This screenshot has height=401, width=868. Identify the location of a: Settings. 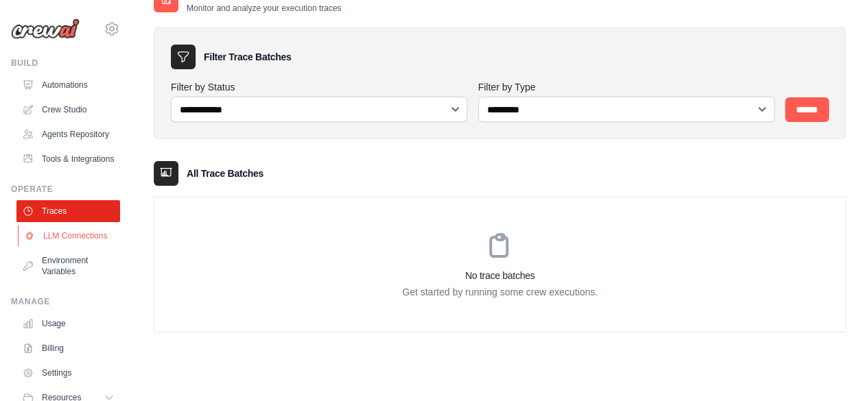
(68, 373).